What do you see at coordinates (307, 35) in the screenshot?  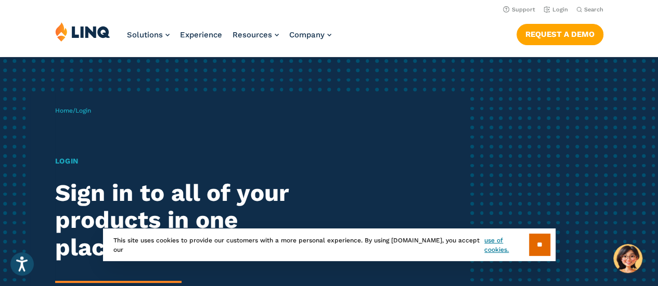 I see `span: Company` at bounding box center [307, 35].